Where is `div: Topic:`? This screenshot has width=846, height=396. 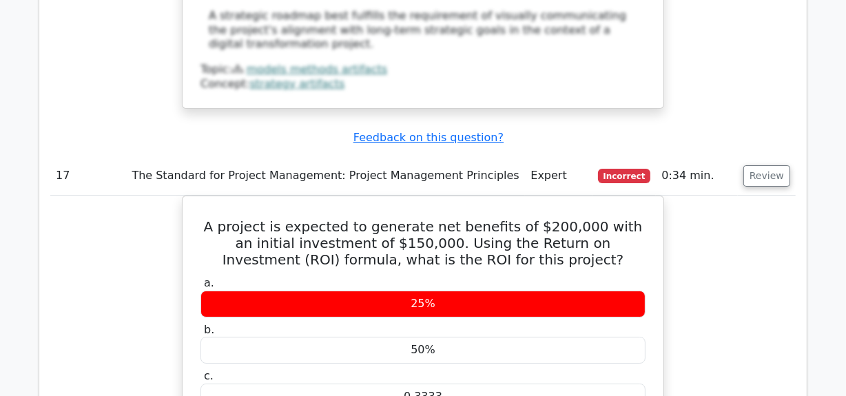 div: Topic: is located at coordinates (423, 70).